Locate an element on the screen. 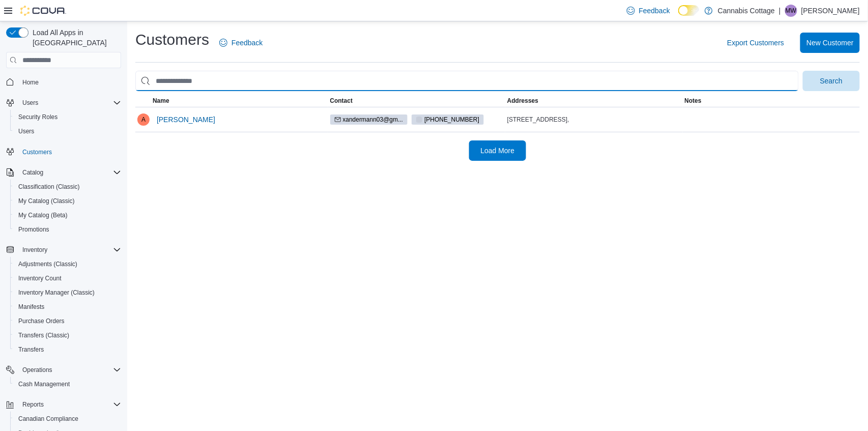  button: My Catalog (Classic) is located at coordinates (68, 201).